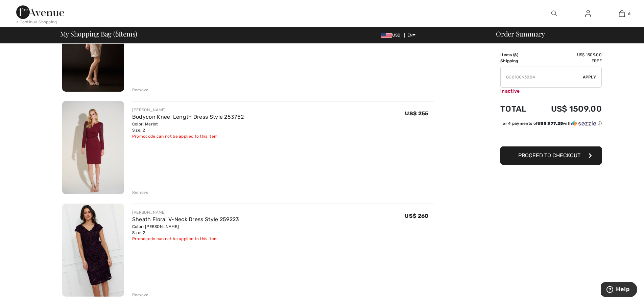 This screenshot has height=302, width=644. I want to click on span: US$ 260, so click(417, 216).